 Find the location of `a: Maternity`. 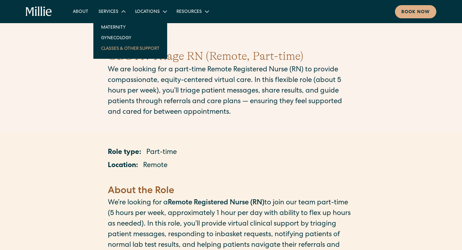

a: Maternity is located at coordinates (130, 27).